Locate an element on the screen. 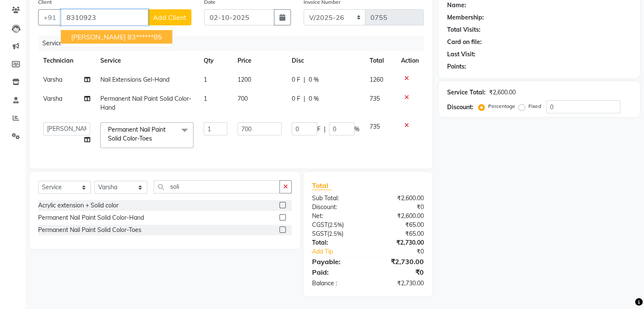  th: Total is located at coordinates (380, 60).